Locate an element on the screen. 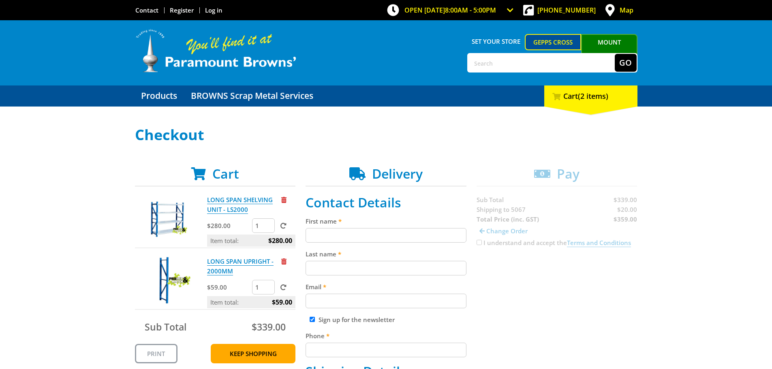  label: First name is located at coordinates (386, 221).